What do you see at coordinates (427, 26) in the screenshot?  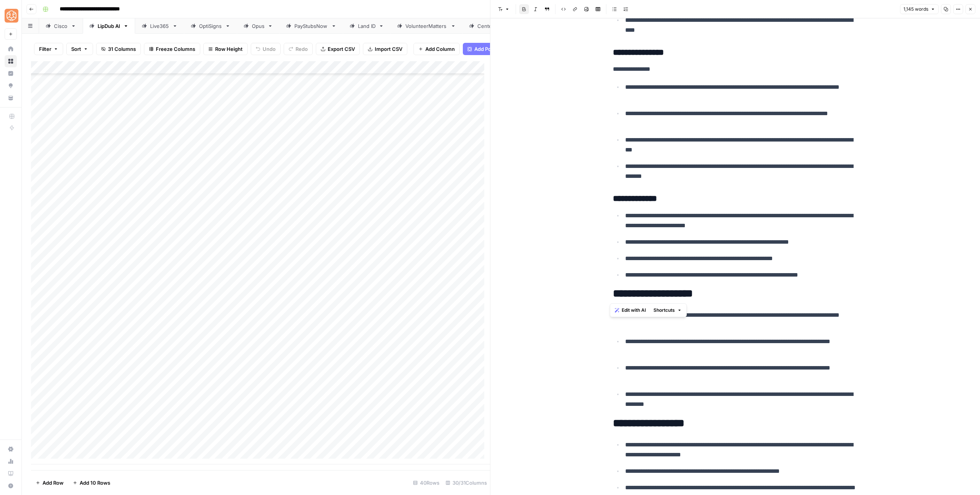 I see `a: VolunteerMatters` at bounding box center [427, 26].